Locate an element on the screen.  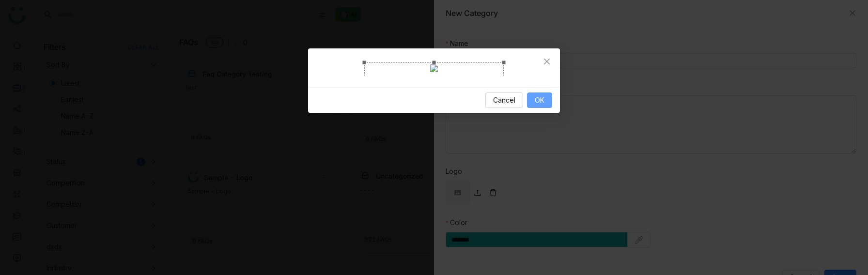
button: Close is located at coordinates (547, 61).